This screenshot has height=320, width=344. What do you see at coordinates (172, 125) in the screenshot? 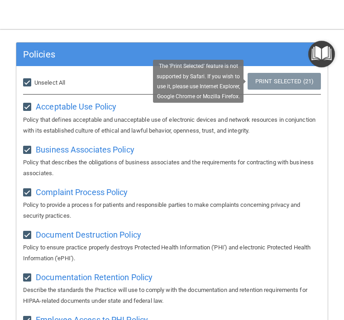
I see `p: Policy that defines acceptable and unacceptable use of electronic devices and network resources i...` at bounding box center [172, 125].